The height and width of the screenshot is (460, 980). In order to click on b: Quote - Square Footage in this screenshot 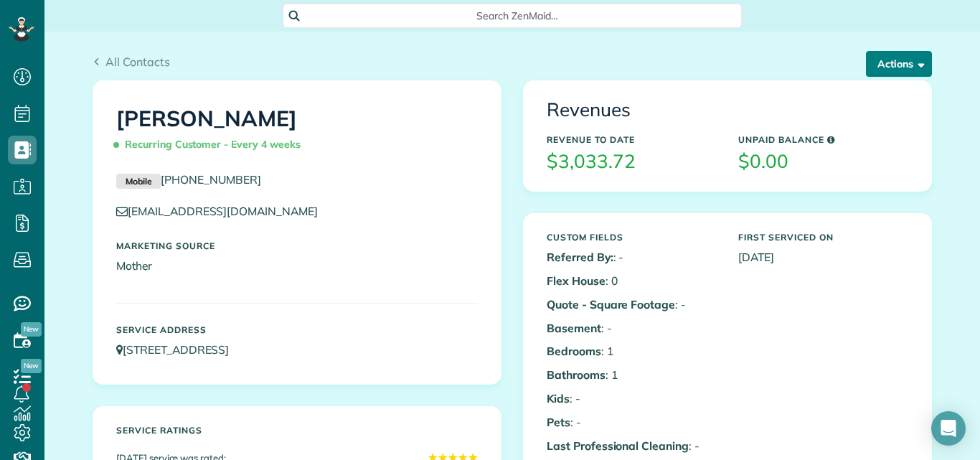, I will do `click(611, 304)`.